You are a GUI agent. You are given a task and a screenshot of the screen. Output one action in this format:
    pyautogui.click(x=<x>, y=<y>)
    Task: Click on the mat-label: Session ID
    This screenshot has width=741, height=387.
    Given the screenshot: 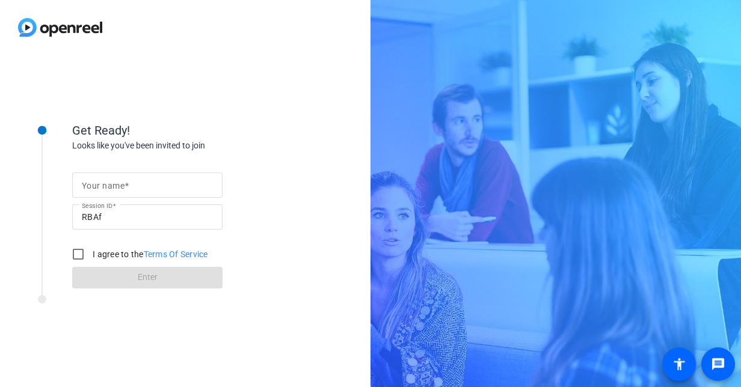 What is the action you would take?
    pyautogui.click(x=97, y=206)
    